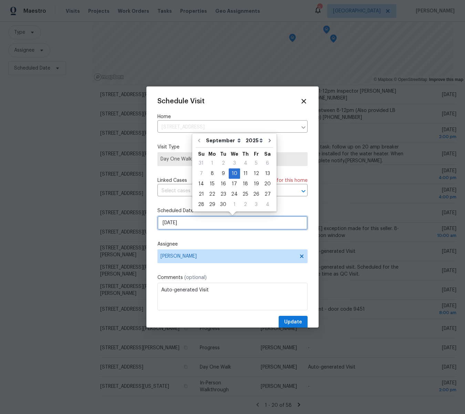  What do you see at coordinates (256, 163) in the screenshot?
I see `div: Fri Sep 05 2025` at bounding box center [256, 163].